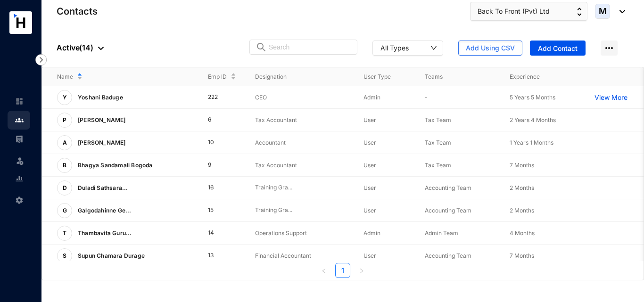  What do you see at coordinates (19, 120) in the screenshot?
I see `li: Contacts` at bounding box center [19, 120].